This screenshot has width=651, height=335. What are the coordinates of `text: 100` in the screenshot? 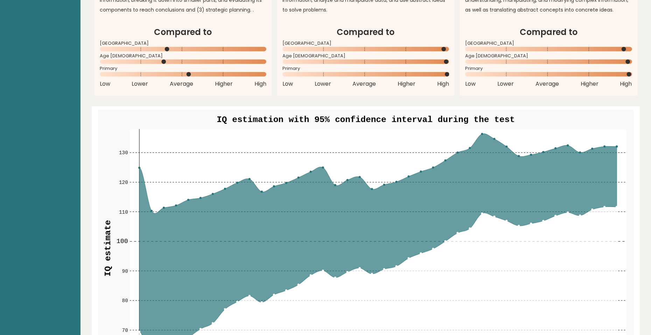 It's located at (122, 242).